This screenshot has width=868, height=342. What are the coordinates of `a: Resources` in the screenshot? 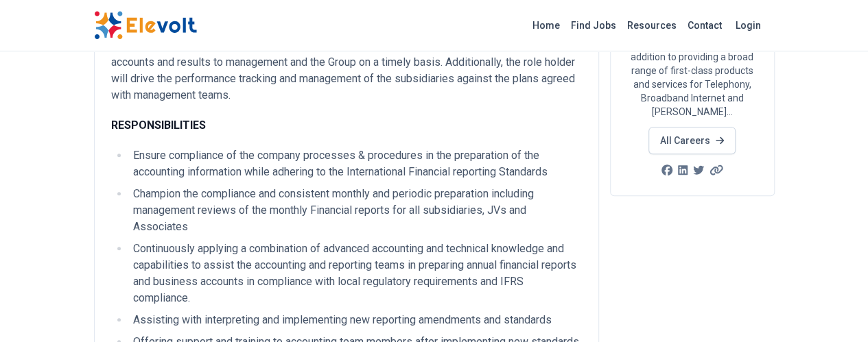 It's located at (652, 25).